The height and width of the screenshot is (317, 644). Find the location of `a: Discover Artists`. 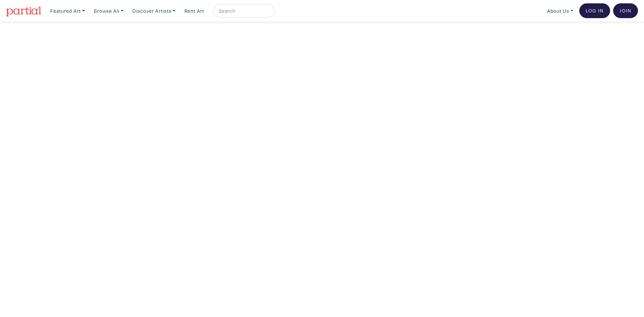

a: Discover Artists is located at coordinates (154, 11).